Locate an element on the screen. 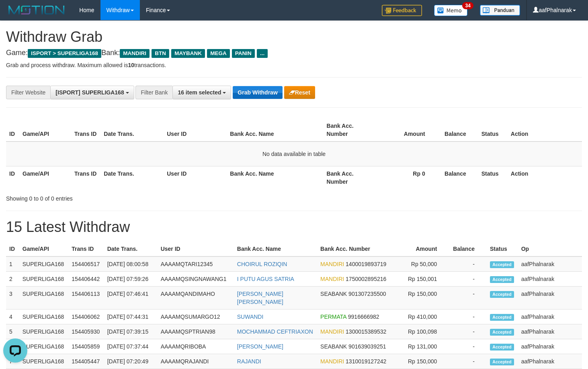 The width and height of the screenshot is (588, 369). span: SEABANK is located at coordinates (334, 346).